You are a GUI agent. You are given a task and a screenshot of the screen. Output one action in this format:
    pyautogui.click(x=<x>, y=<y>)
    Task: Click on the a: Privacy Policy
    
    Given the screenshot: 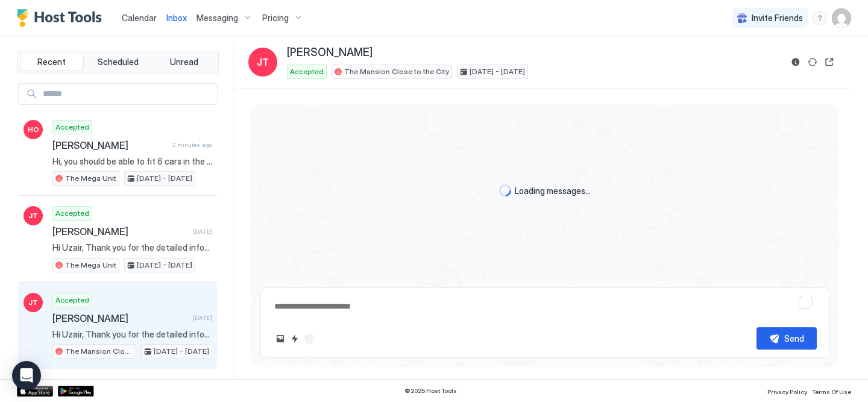 What is the action you would take?
    pyautogui.click(x=787, y=391)
    